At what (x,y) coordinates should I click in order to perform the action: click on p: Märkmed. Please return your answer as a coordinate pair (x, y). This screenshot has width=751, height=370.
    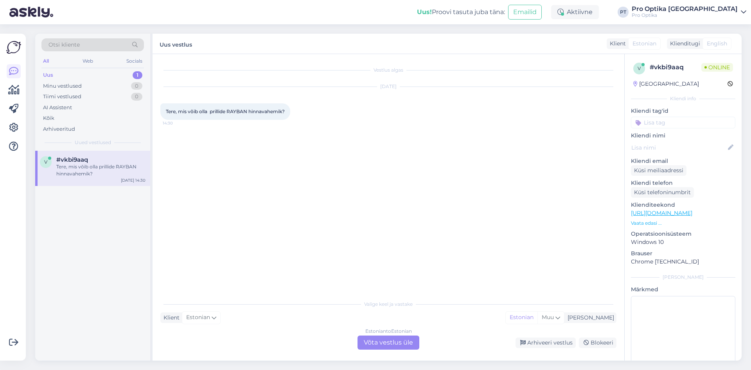
    Looking at the image, I should click on (683, 289).